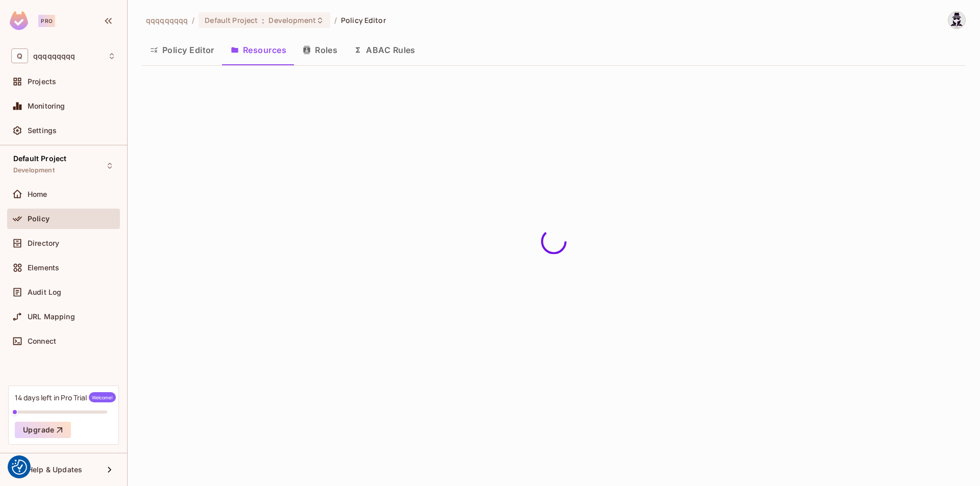  I want to click on img: Revisit consent button, so click(20, 468).